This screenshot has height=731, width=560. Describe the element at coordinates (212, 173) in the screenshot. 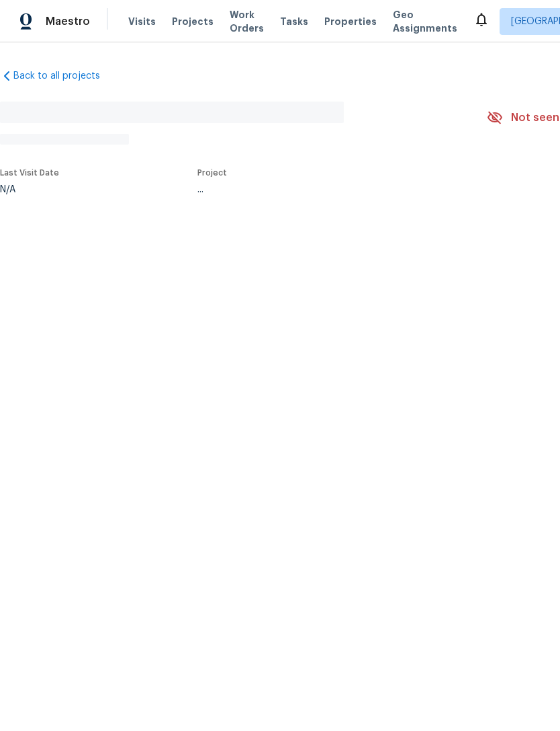

I see `span: Project` at that location.